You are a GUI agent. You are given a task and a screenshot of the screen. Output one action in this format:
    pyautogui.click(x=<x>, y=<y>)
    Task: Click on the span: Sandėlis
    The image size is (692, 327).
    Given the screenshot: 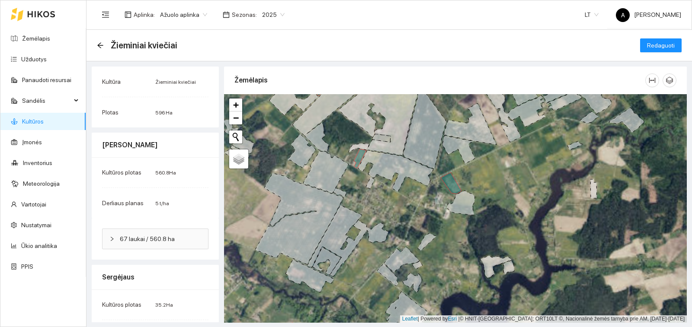 What is the action you would take?
    pyautogui.click(x=47, y=101)
    